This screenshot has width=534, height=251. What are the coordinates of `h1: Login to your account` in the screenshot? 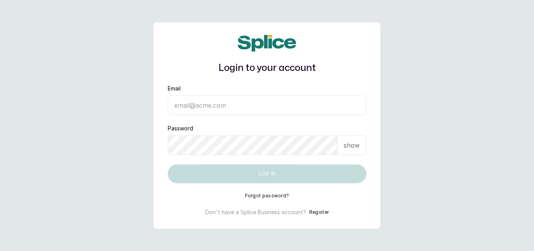 It's located at (267, 68).